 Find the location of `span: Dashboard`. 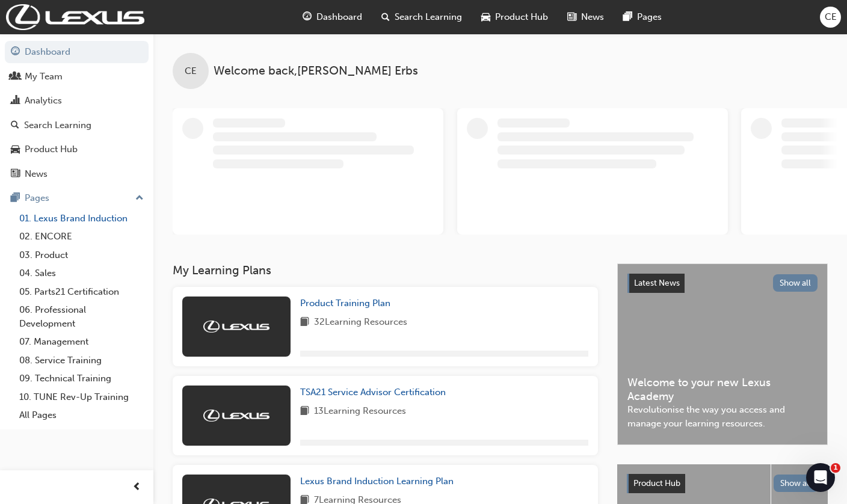

span: Dashboard is located at coordinates (339, 17).